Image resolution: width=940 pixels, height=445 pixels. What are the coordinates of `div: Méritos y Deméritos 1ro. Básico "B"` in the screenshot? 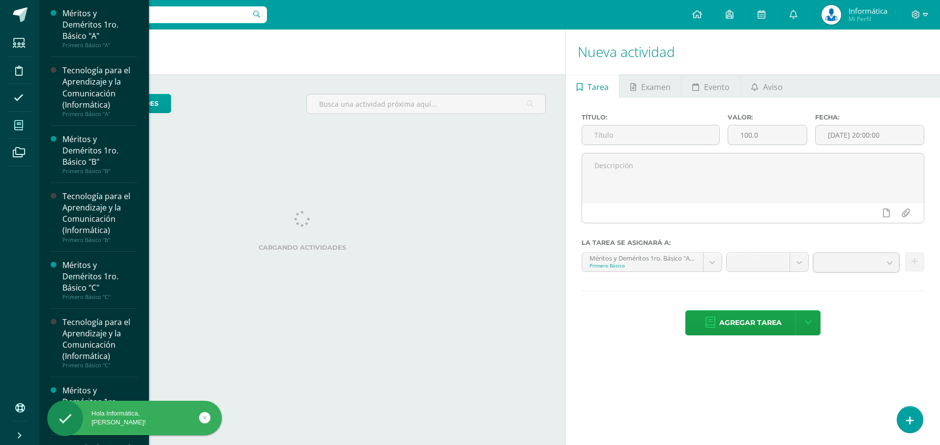 It's located at (100, 150).